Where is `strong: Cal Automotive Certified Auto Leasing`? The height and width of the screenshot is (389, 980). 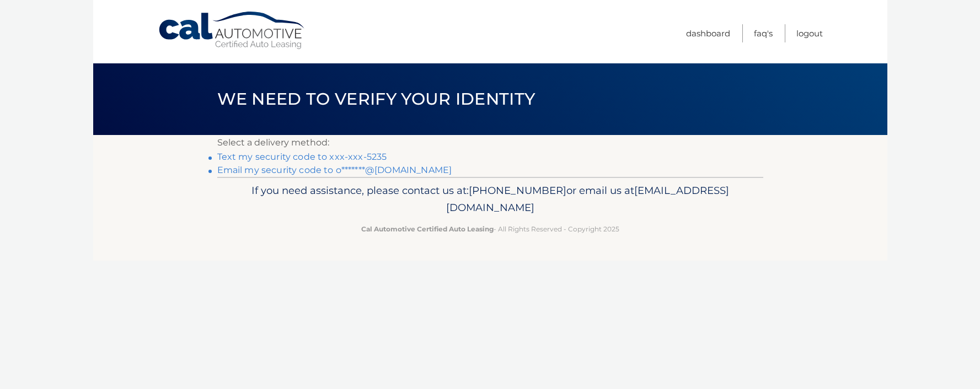
strong: Cal Automotive Certified Auto Leasing is located at coordinates (427, 229).